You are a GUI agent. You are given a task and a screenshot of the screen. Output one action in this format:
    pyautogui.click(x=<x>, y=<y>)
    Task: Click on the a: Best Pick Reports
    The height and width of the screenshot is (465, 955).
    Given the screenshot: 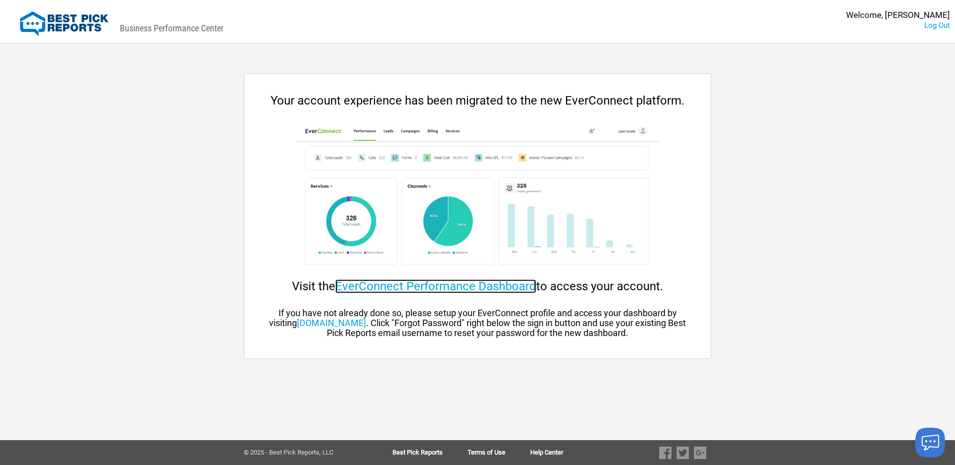 What is the action you would take?
    pyautogui.click(x=430, y=452)
    